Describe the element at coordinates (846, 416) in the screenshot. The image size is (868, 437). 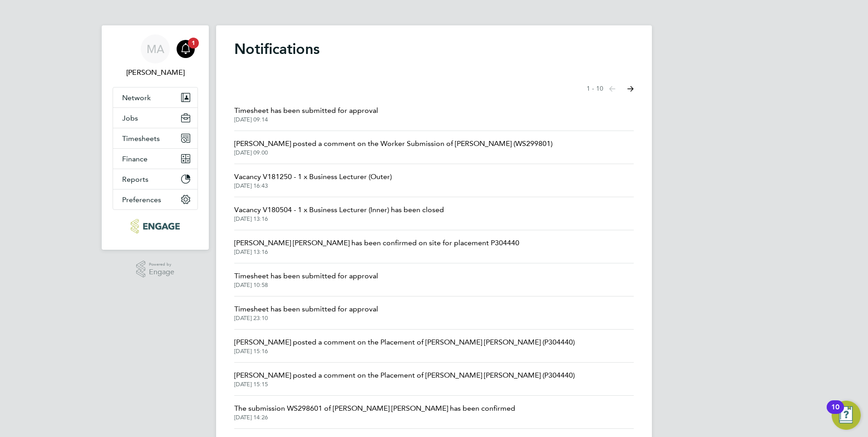
I see `button: Open Resource Center, 10 new notifications` at that location.